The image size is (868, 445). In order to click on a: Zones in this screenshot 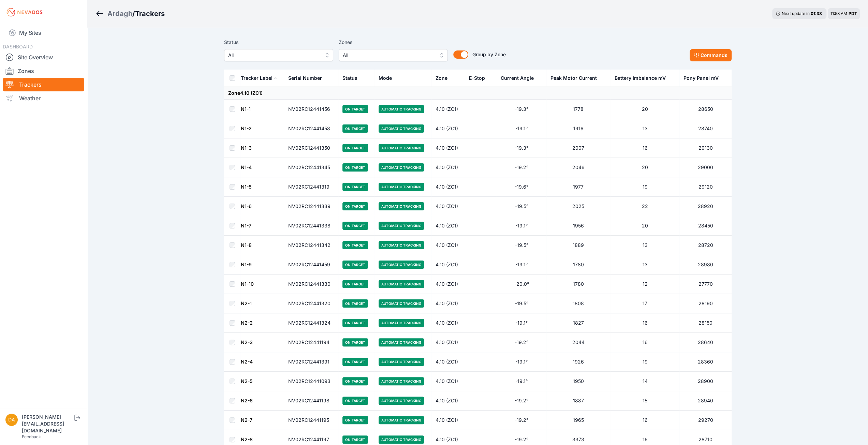, I will do `click(43, 71)`.